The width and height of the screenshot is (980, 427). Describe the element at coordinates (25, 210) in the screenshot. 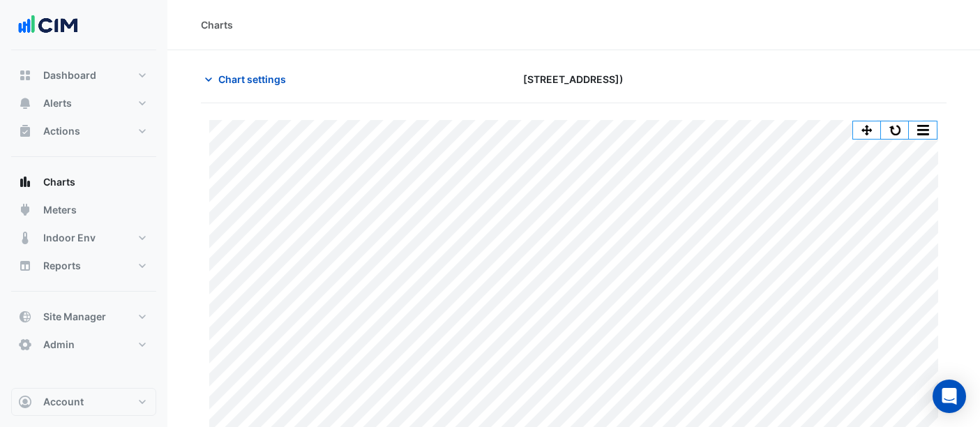

I see `app-icon: Meters` at that location.